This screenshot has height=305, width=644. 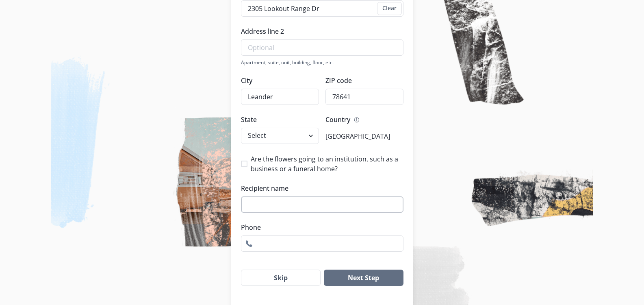 What do you see at coordinates (362, 80) in the screenshot?
I see `label: ZIP code` at bounding box center [362, 80].